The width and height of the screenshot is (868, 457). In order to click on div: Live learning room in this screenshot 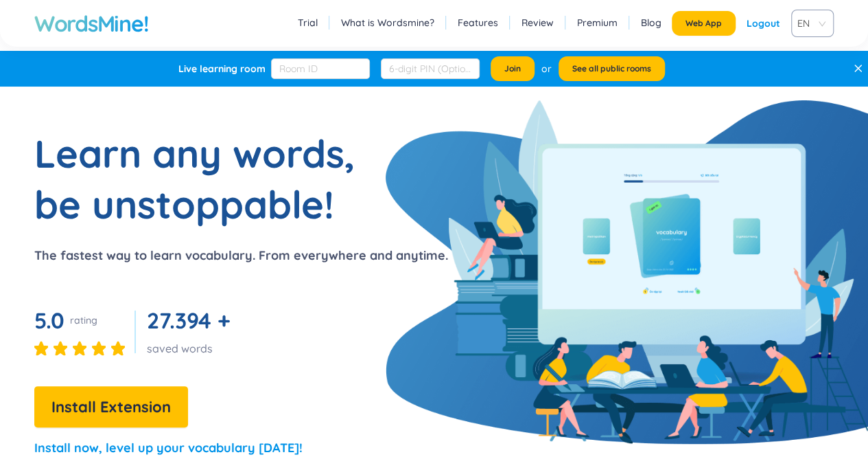, I will do `click(222, 69)`.